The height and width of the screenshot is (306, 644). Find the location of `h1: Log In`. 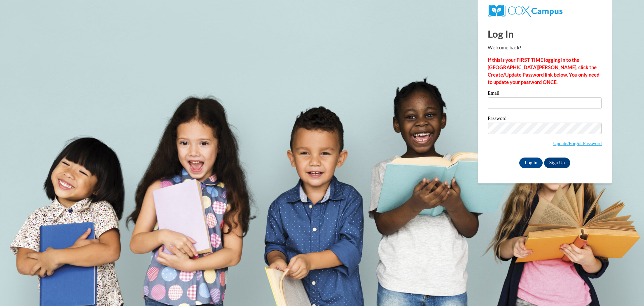

h1: Log In is located at coordinates (545, 34).